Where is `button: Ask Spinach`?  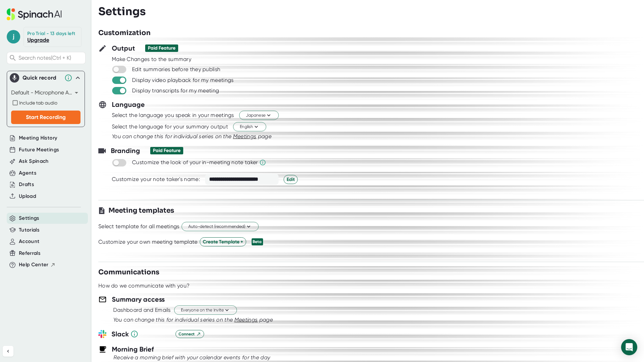 button: Ask Spinach is located at coordinates (34, 161).